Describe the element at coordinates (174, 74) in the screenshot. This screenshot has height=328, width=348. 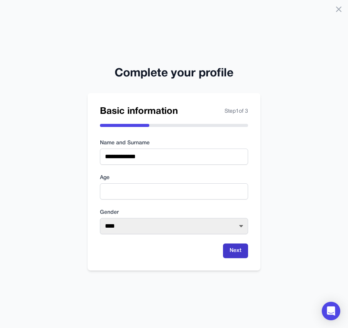
I see `h2: Complete your profile` at that location.